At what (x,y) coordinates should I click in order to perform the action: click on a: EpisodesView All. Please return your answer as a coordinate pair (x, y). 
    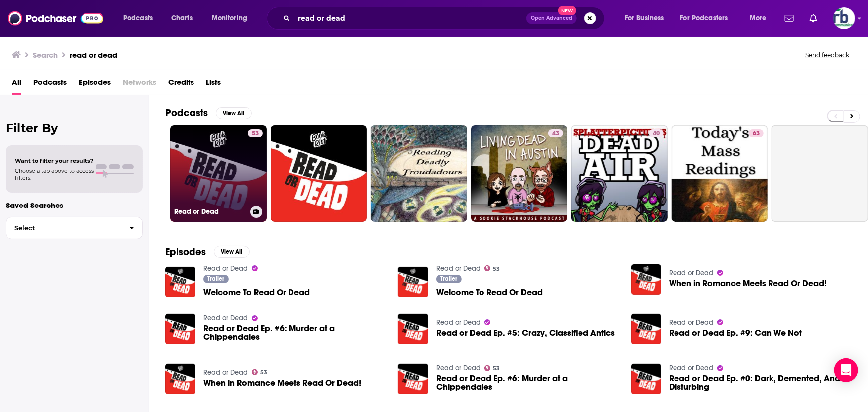
    Looking at the image, I should click on (207, 252).